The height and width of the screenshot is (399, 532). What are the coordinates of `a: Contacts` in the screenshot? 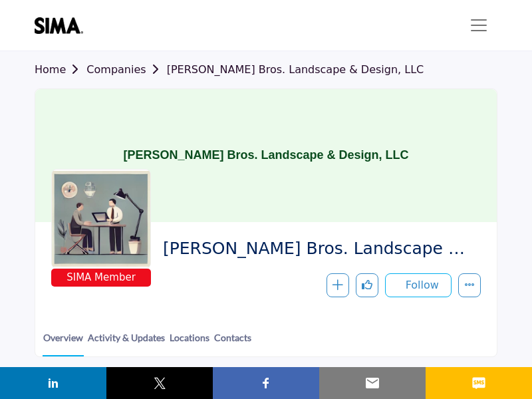 It's located at (233, 342).